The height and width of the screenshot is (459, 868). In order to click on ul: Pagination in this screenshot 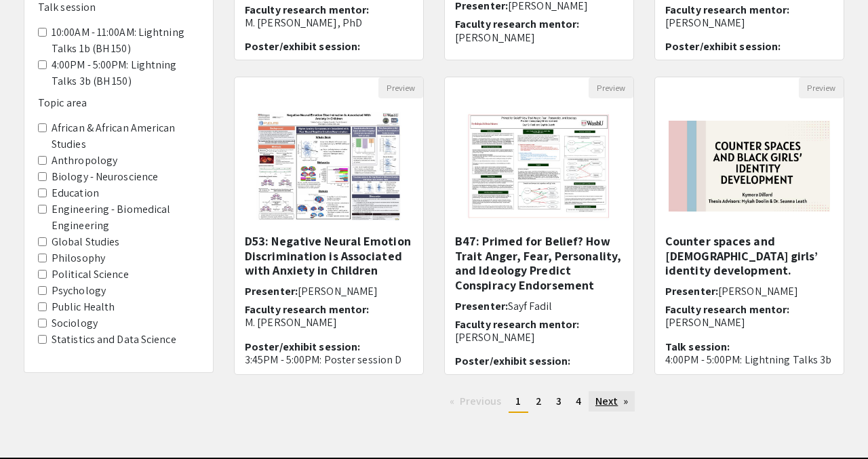, I will do `click(539, 402)`.